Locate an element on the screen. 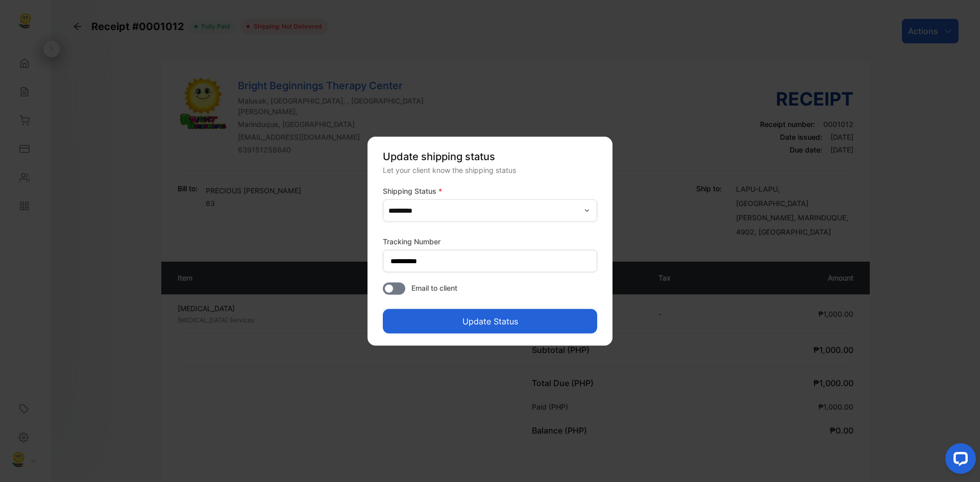  p: Update shipping status is located at coordinates (490, 156).